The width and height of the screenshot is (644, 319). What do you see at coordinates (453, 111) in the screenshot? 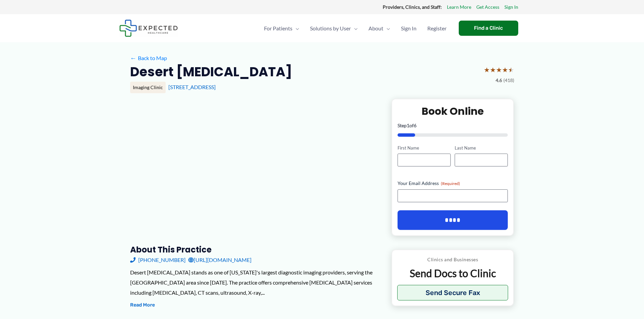
I see `h2: Book Online` at bounding box center [453, 111].